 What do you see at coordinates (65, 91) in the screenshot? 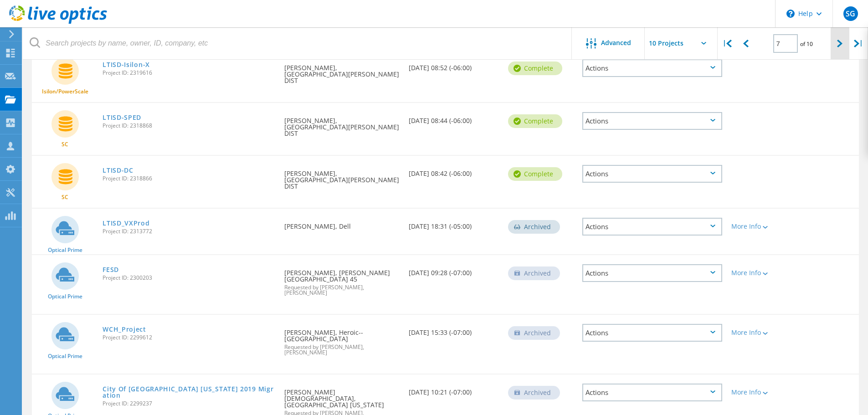
I see `span: Isilon/PowerScale` at bounding box center [65, 91].